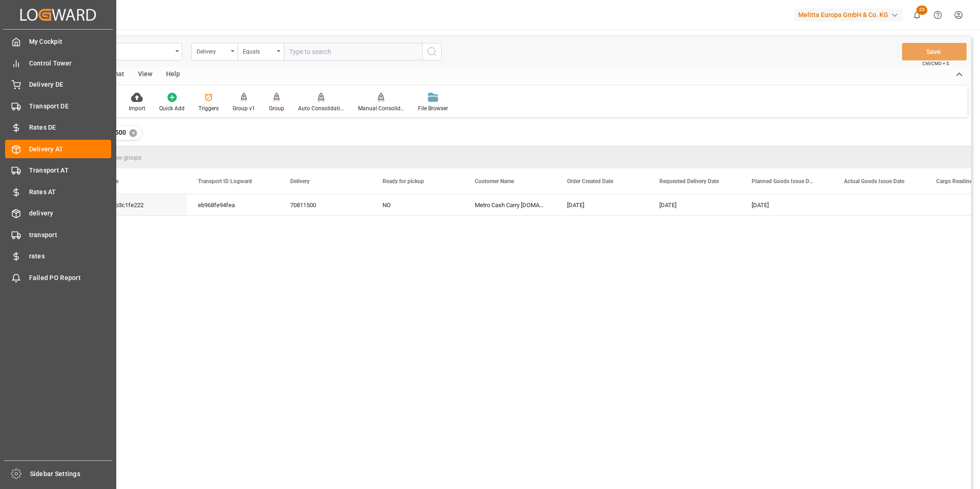 Image resolution: width=980 pixels, height=489 pixels. What do you see at coordinates (70, 192) in the screenshot?
I see `span: Rates AT` at bounding box center [70, 192].